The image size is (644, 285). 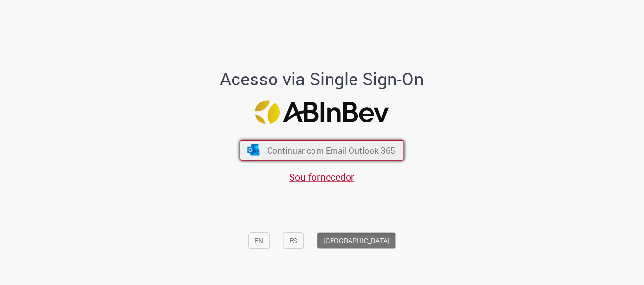 I want to click on img: Logo ABInBev, so click(x=322, y=112).